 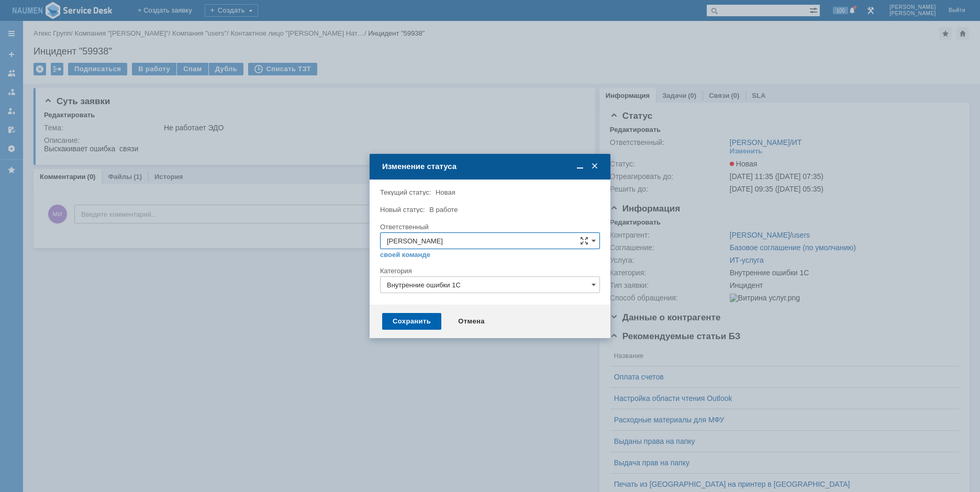 I want to click on label: Текущий статус:, so click(x=405, y=192).